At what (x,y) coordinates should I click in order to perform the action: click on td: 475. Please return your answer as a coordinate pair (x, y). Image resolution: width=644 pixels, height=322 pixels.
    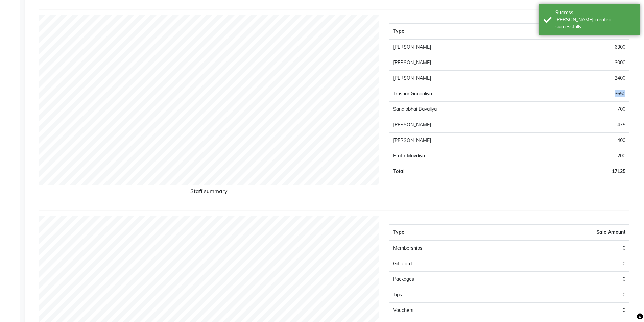
    Looking at the image, I should click on (579, 125).